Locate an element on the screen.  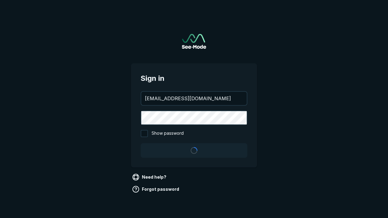
input: your@email.com is located at coordinates (194, 99).